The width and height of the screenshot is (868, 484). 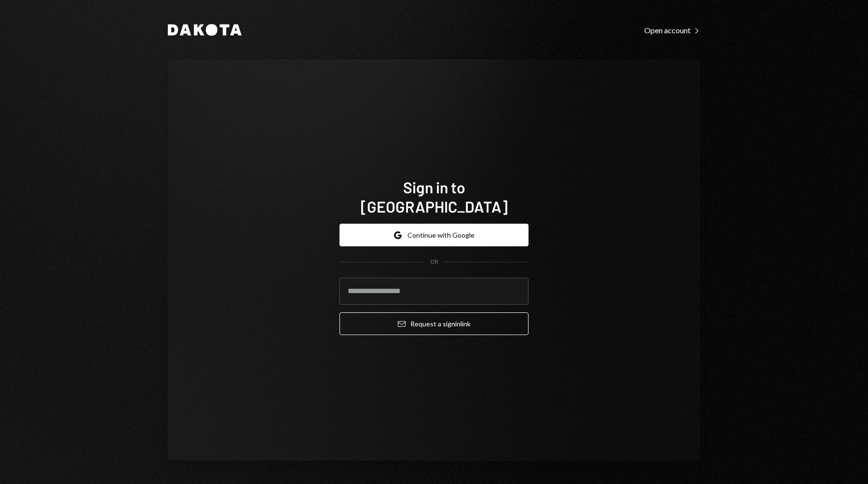 I want to click on a: Open account, so click(x=672, y=30).